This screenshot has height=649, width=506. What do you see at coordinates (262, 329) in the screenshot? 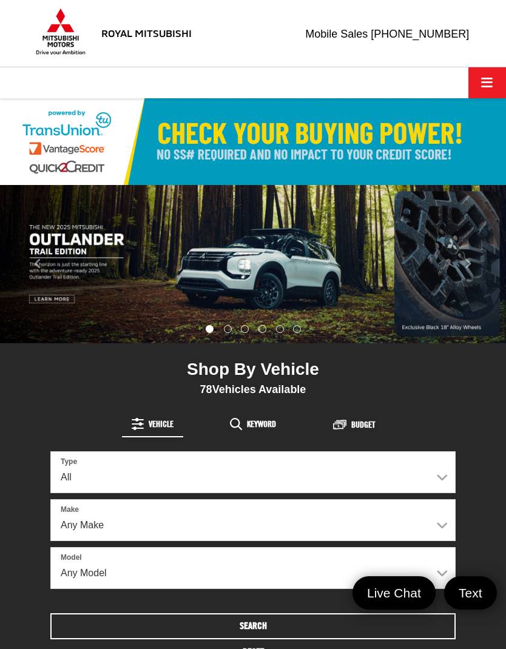
I see `li: Go to slide number 4.` at bounding box center [262, 329].